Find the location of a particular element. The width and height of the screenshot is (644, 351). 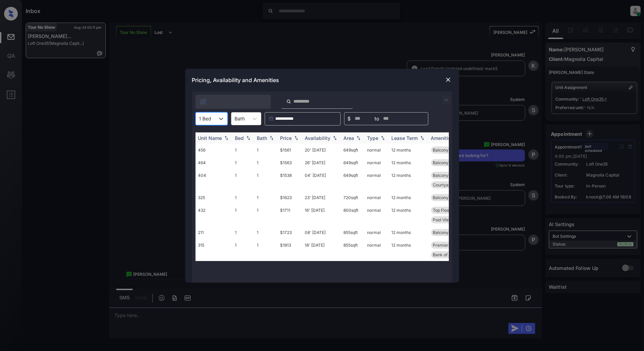

td: 432 is located at coordinates (214, 215).